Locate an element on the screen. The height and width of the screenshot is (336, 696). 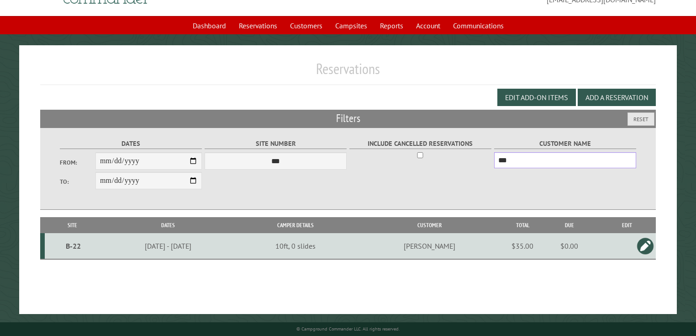
td: $35.00 is located at coordinates (523, 246).